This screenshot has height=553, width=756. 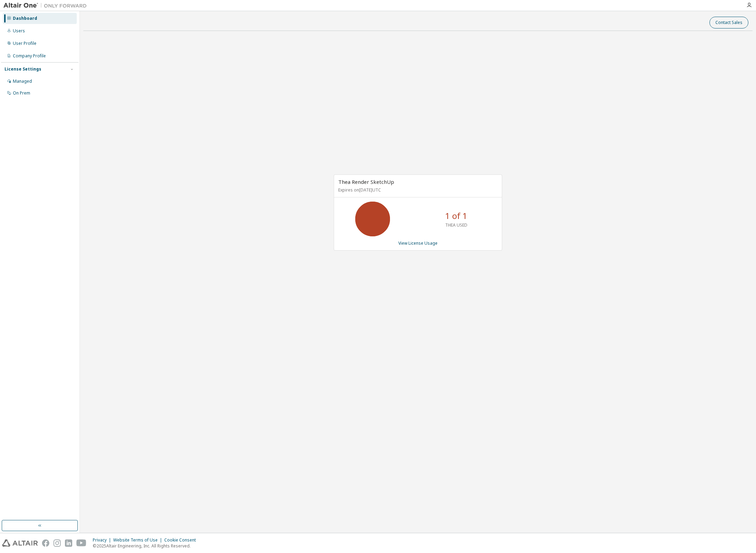 What do you see at coordinates (418, 243) in the screenshot?
I see `a: View License Usage` at bounding box center [418, 243].